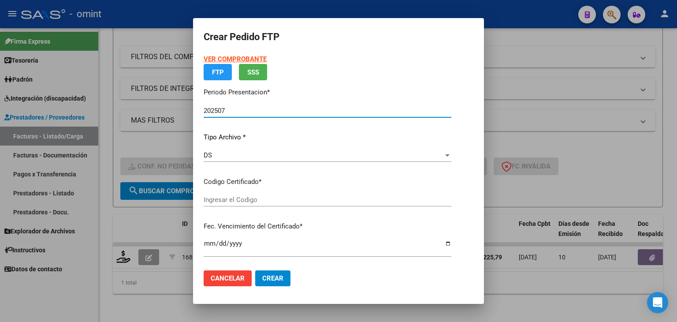 This screenshot has width=677, height=322. Describe the element at coordinates (235, 59) in the screenshot. I see `strong: VER COMPROBANTE` at that location.